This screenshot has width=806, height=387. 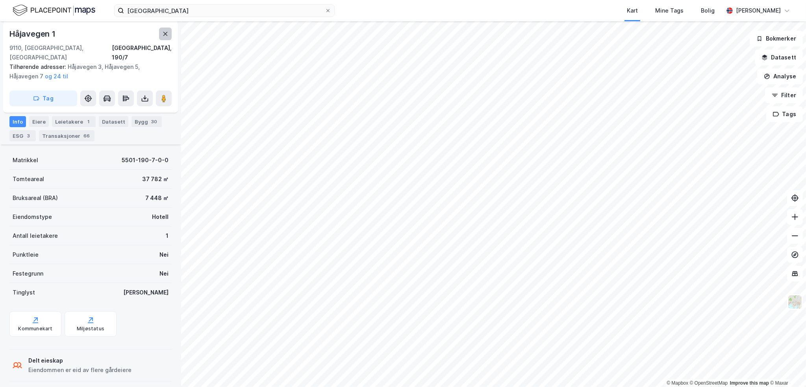 I want to click on div: Transaksjoner, so click(x=67, y=136).